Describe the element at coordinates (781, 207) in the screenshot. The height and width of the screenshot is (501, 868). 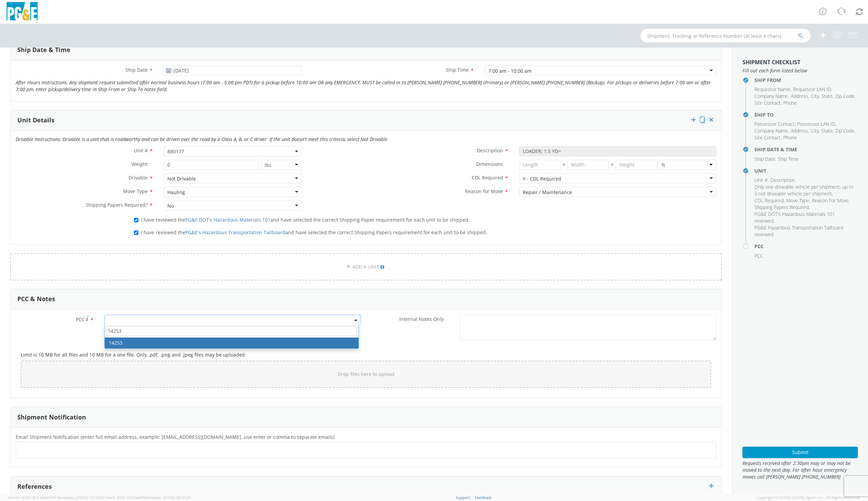
I see `span: Shipping Papers Required` at that location.